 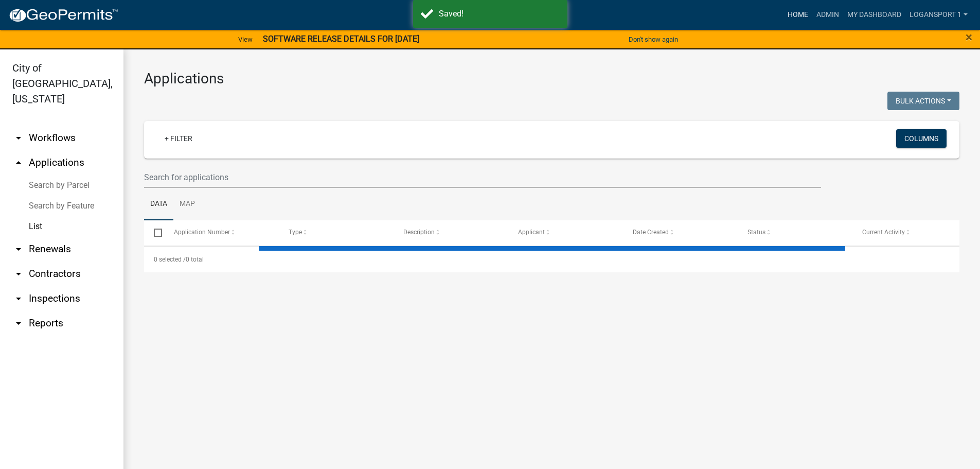 What do you see at coordinates (969, 37) in the screenshot?
I see `button: Close` at bounding box center [969, 37].